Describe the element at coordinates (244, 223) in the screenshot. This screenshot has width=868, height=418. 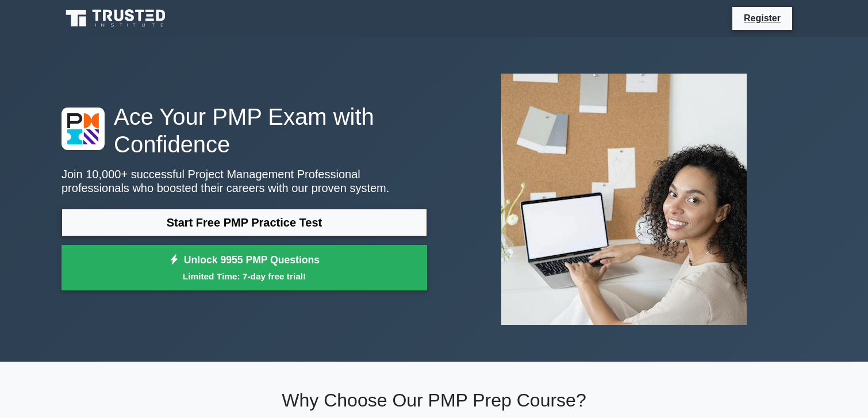
I see `a: Start Free PMP Practice Test` at that location.